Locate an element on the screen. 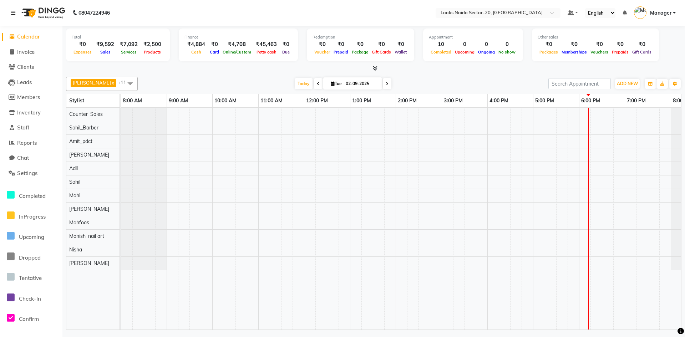 Image resolution: width=685 pixels, height=337 pixels. div: Total is located at coordinates (118, 37).